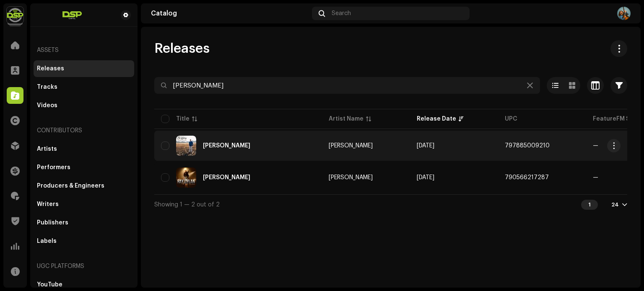 Image resolution: width=644 pixels, height=291 pixels. Describe the element at coordinates (47, 106) in the screenshot. I see `div: Videos` at that location.